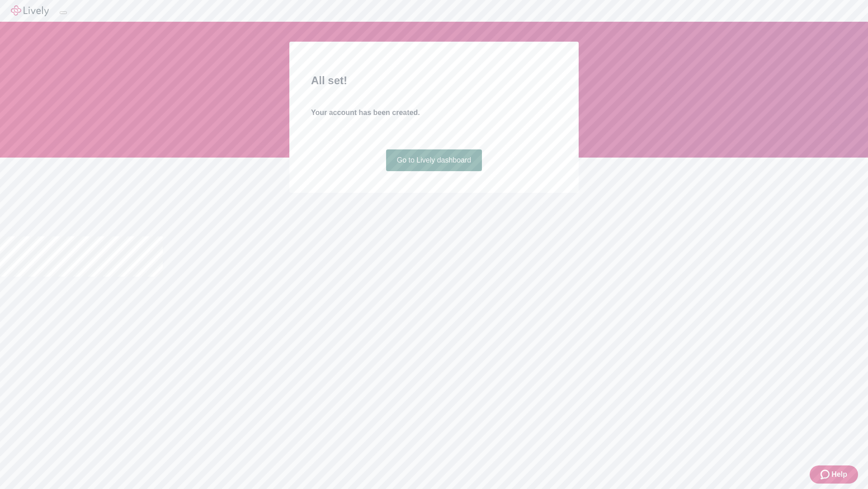 The width and height of the screenshot is (868, 489). I want to click on h4: Your account has been created., so click(434, 113).